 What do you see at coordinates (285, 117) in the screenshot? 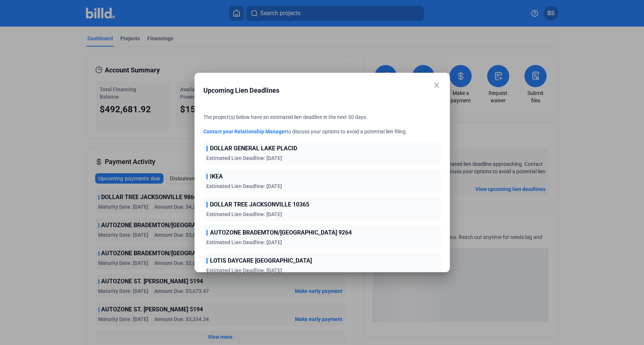
I see `span: The project(s) below have an estimated lien deadline in the next 30 days.` at bounding box center [285, 117].